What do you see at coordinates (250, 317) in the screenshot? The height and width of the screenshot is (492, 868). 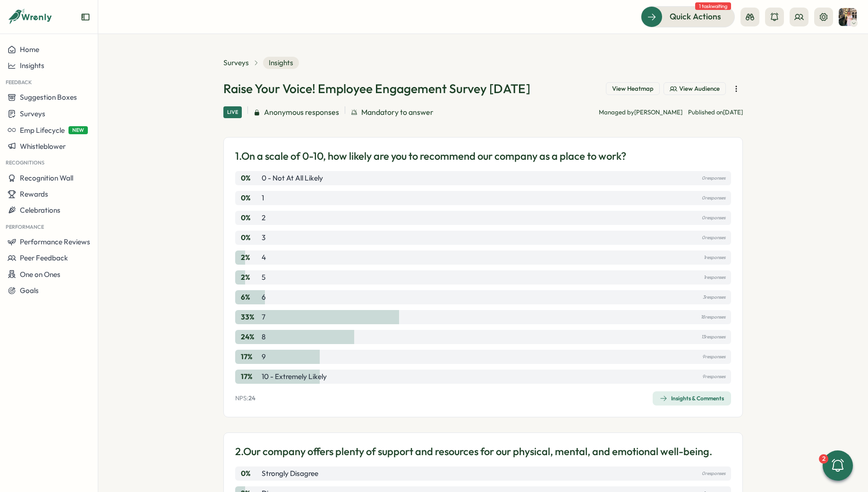 I see `p: 33 %` at bounding box center [250, 317].